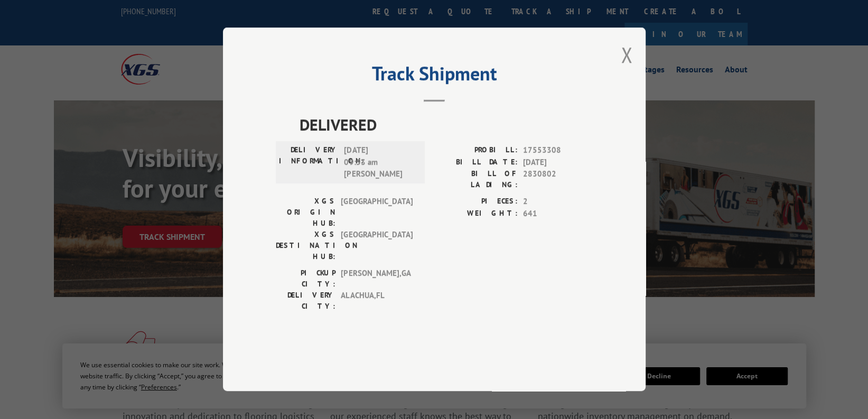 The width and height of the screenshot is (868, 419). Describe the element at coordinates (558, 202) in the screenshot. I see `span: 2` at that location.